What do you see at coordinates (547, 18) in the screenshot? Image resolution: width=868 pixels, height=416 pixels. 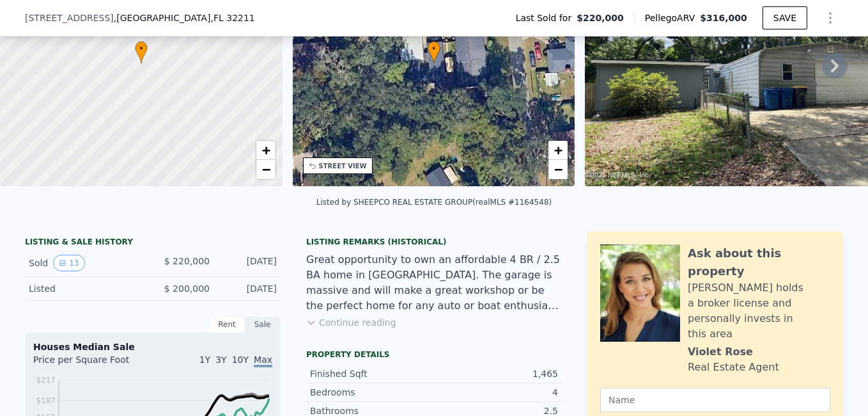 I see `span: Last Sold for` at bounding box center [547, 18].